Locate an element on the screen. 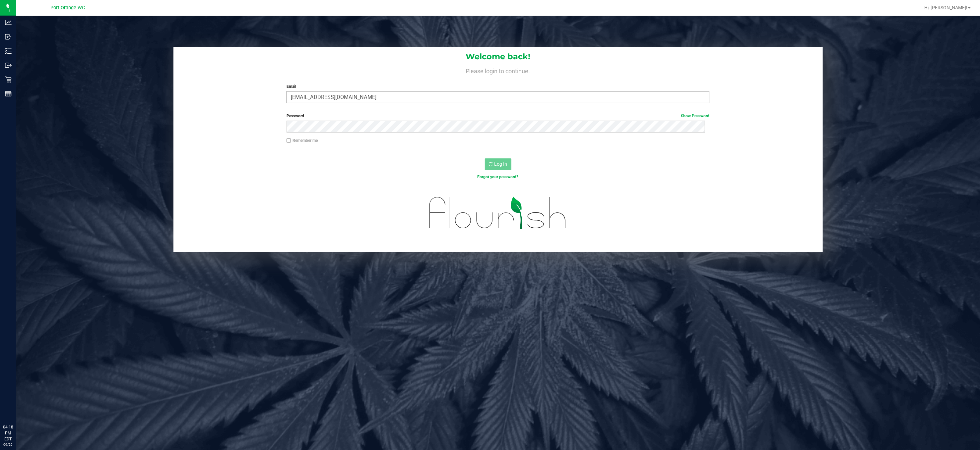 The height and width of the screenshot is (450, 980). span: Log In is located at coordinates (500, 164).